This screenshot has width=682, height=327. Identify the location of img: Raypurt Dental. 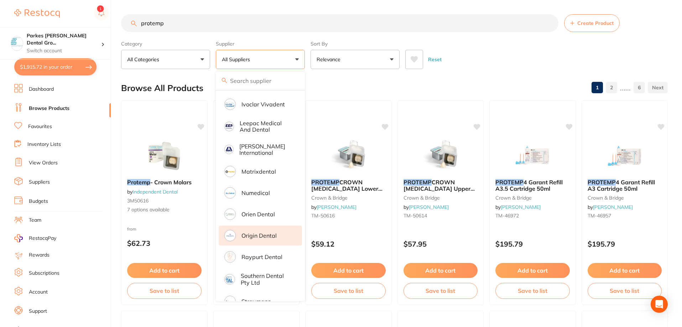
(230, 257).